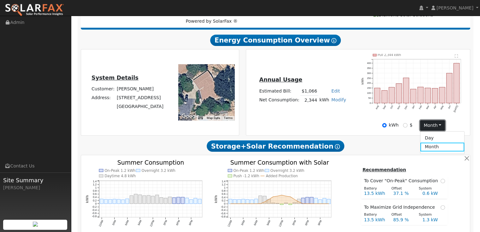 The height and width of the screenshot is (232, 480). What do you see at coordinates (224, 182) in the screenshot?
I see `text: 1.4` at bounding box center [224, 182].